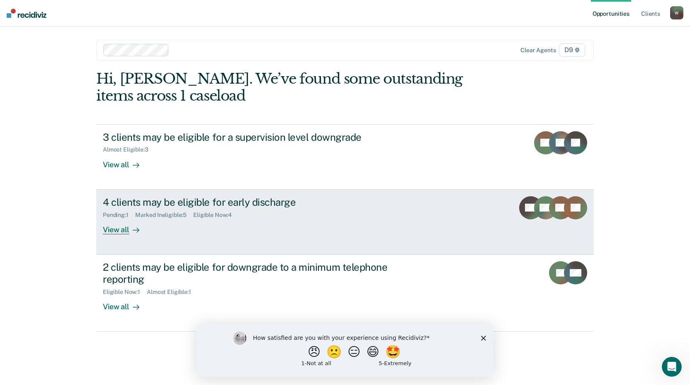 This screenshot has height=385, width=690. What do you see at coordinates (119, 215) in the screenshot?
I see `div: Pending : 1` at bounding box center [119, 215].